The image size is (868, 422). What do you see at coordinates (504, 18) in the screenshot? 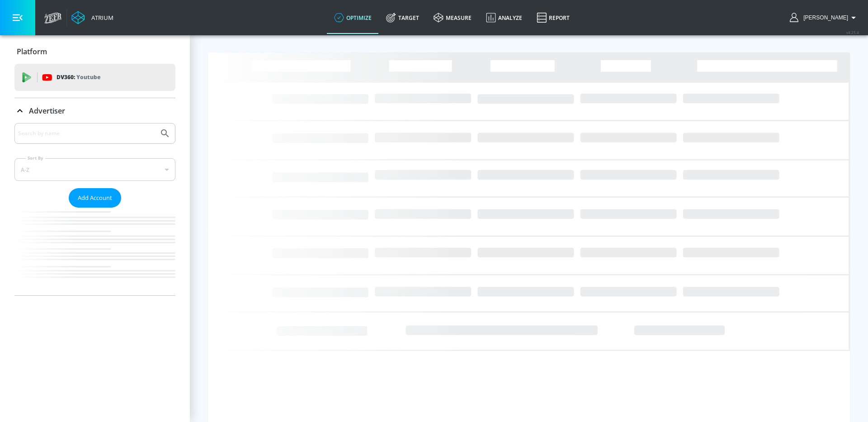
I see `a: Analyze` at bounding box center [504, 18].